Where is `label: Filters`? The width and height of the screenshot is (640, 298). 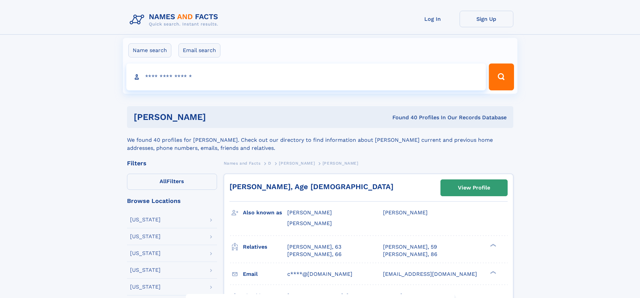
label: Filters is located at coordinates (172, 182).